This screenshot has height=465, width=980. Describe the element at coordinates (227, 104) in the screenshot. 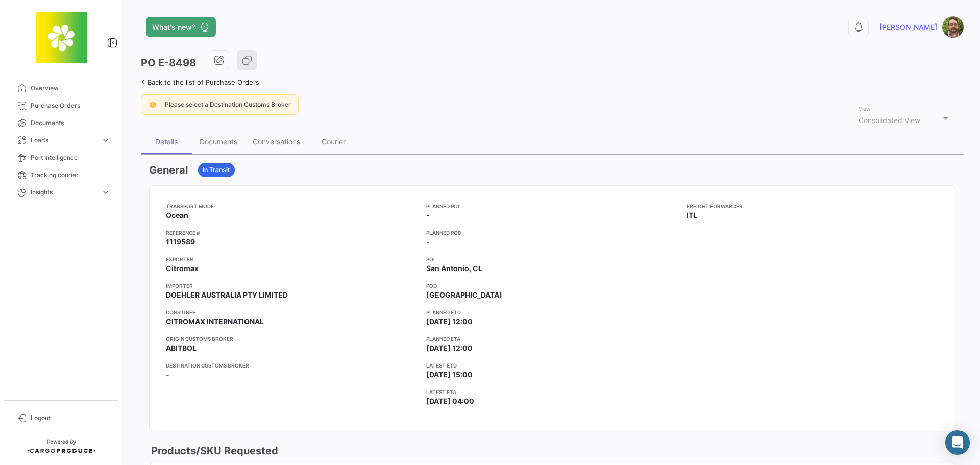

I see `span: Please select a Destination Customs Broker` at that location.